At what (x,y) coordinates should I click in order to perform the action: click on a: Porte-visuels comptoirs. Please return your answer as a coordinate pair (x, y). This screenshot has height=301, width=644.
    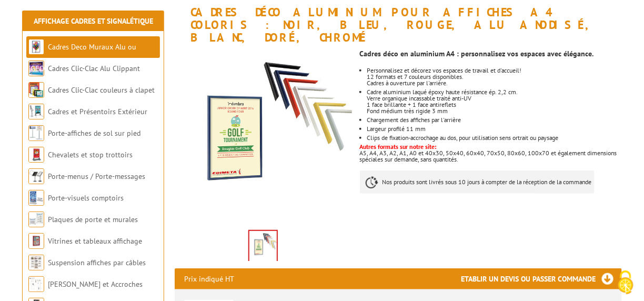
    Looking at the image, I should click on (86, 198).